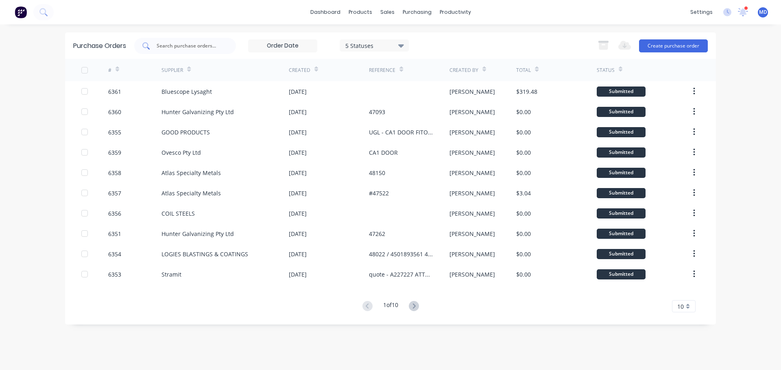 The height and width of the screenshot is (370, 781). I want to click on img: Factory, so click(21, 12).